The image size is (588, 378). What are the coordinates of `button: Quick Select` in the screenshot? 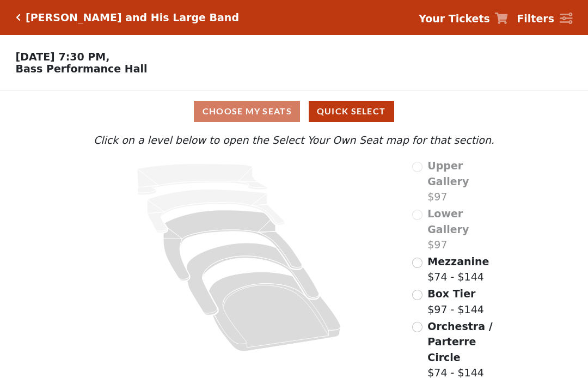 It's located at (351, 111).